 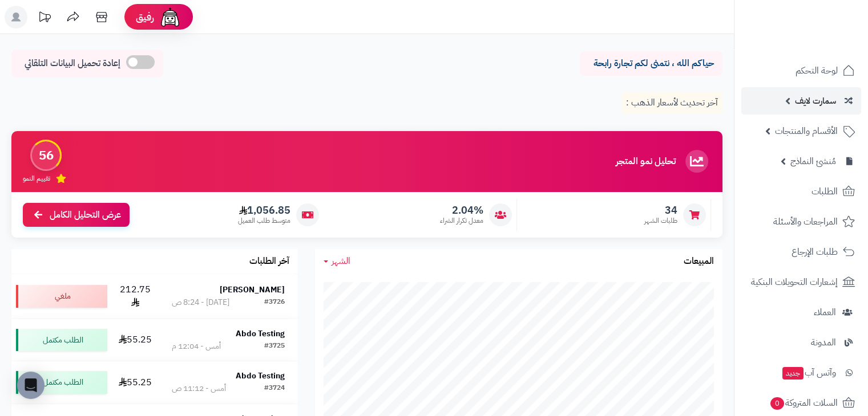 What do you see at coordinates (661, 220) in the screenshot?
I see `span: طلبات الشهر` at bounding box center [661, 220].